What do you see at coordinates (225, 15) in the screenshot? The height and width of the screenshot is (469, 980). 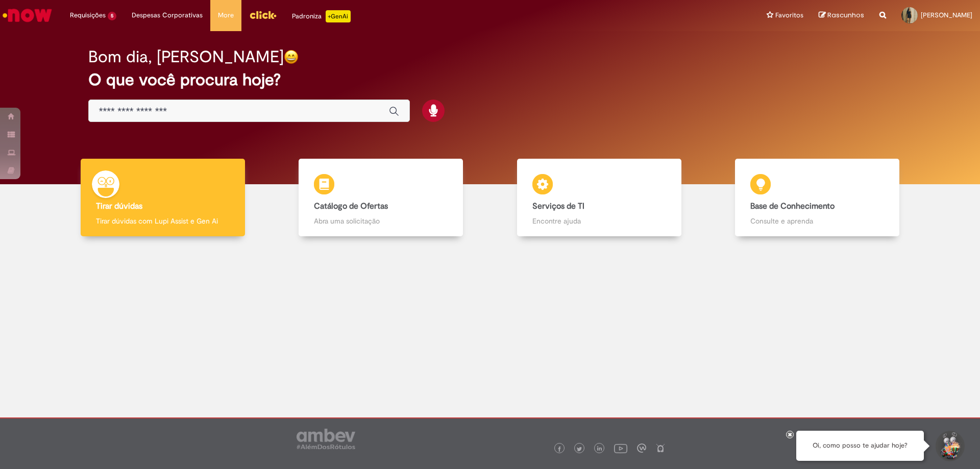 I see `span: More` at bounding box center [225, 15].